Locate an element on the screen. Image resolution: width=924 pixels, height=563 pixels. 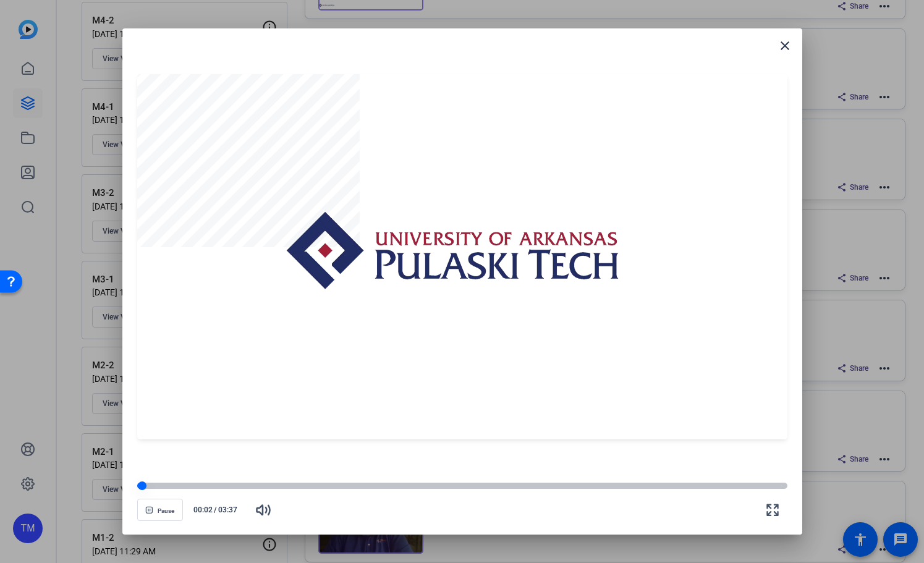
span: Pause is located at coordinates (166, 511).